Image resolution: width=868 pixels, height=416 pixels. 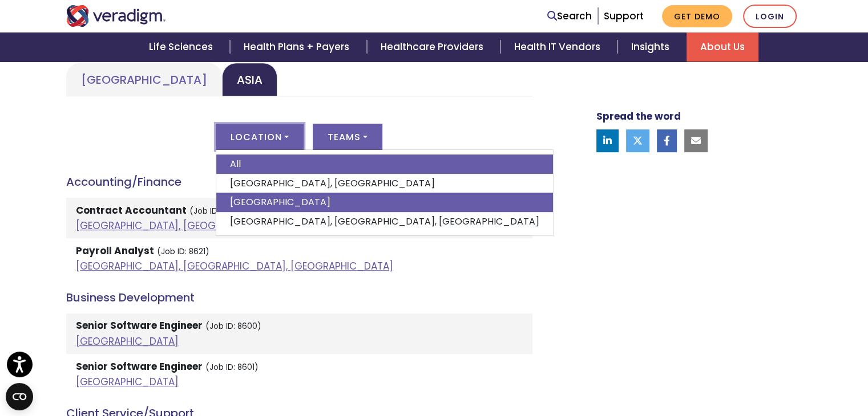 I want to click on h4: Business Development, so click(x=299, y=298).